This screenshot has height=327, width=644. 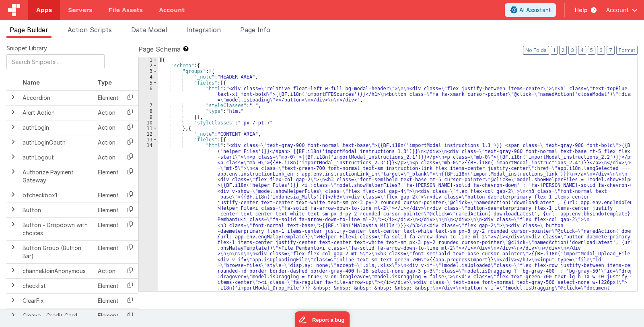 What do you see at coordinates (148, 117) in the screenshot?
I see `div: 9` at bounding box center [148, 117].